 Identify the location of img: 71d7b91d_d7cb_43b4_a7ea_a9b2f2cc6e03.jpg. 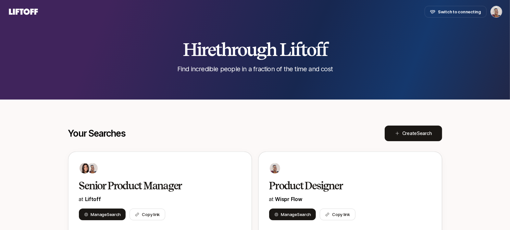
(85, 168).